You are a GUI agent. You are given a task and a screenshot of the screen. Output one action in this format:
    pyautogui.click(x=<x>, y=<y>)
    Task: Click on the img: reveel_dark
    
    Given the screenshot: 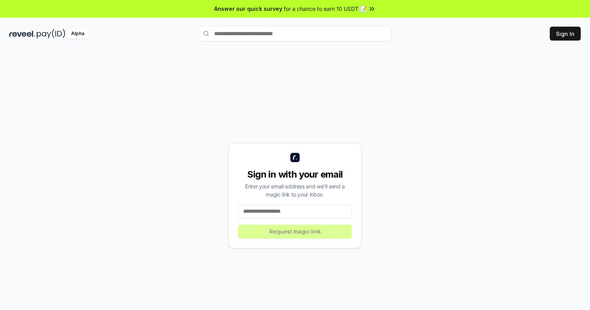 What is the action you would take?
    pyautogui.click(x=22, y=34)
    